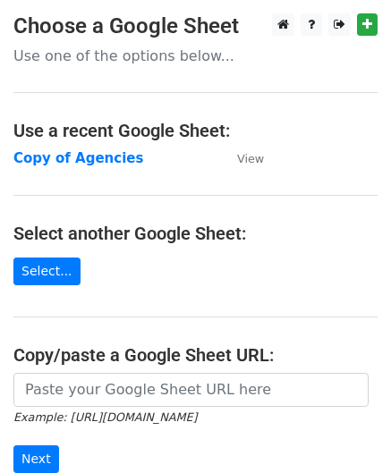 Image resolution: width=391 pixels, height=473 pixels. Describe the element at coordinates (191, 390) in the screenshot. I see `input: Paste your Google Sheet URL here` at that location.